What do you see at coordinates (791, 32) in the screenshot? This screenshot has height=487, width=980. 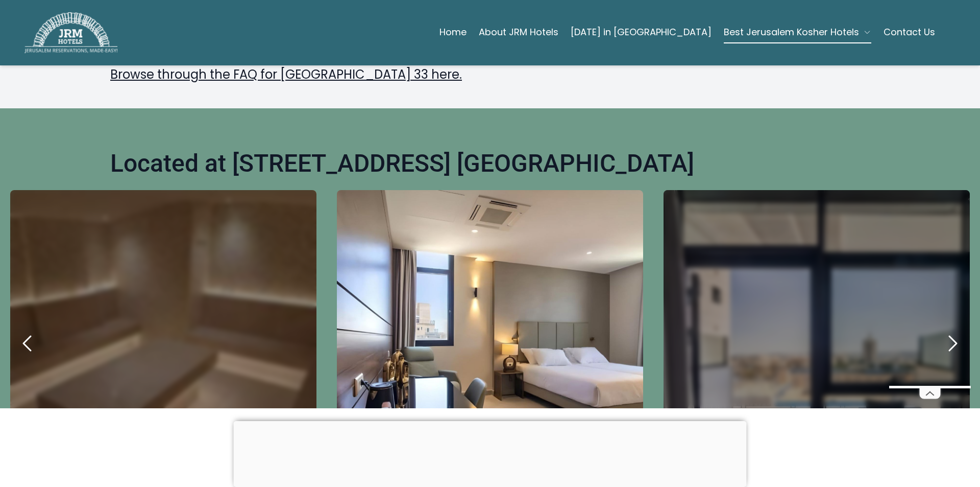 I see `span: Best Jerusalem Kosher Hotels` at bounding box center [791, 32].